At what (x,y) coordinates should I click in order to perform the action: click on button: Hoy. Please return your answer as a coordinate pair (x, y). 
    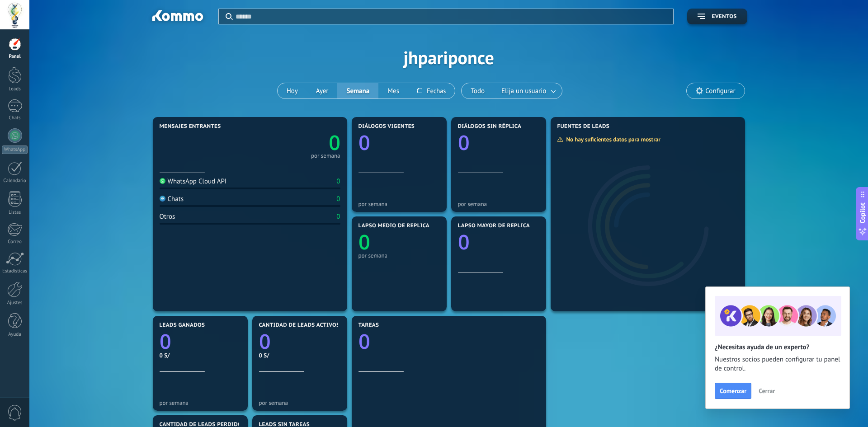
    Looking at the image, I should click on (292, 91).